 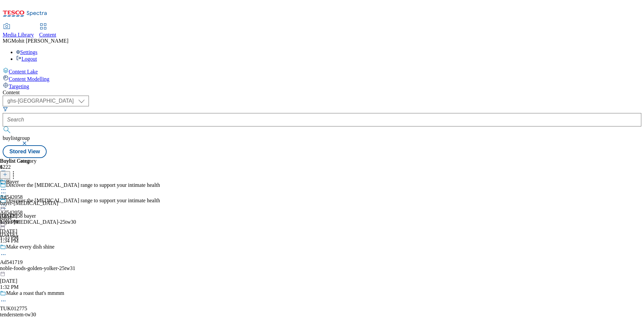 I want to click on span: Targeting, so click(x=19, y=86).